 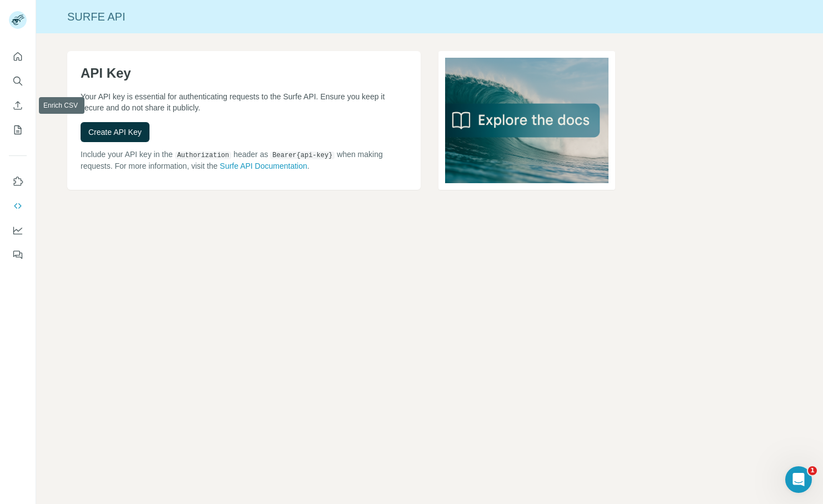 What do you see at coordinates (244, 160) in the screenshot?
I see `p: Include your API key in the header as when making requests. For more information, visit the .` at bounding box center [244, 160].